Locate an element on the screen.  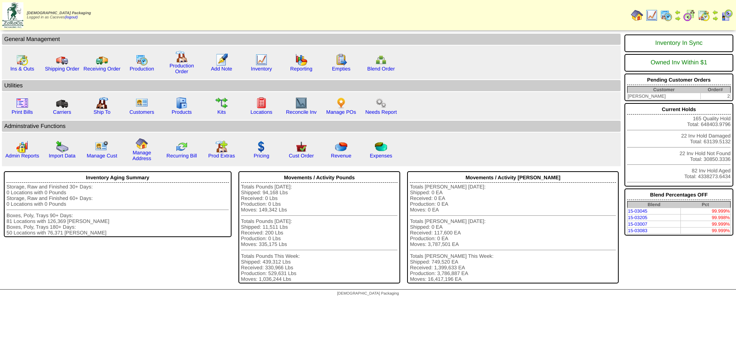
a: Receiving Order is located at coordinates (102, 69).